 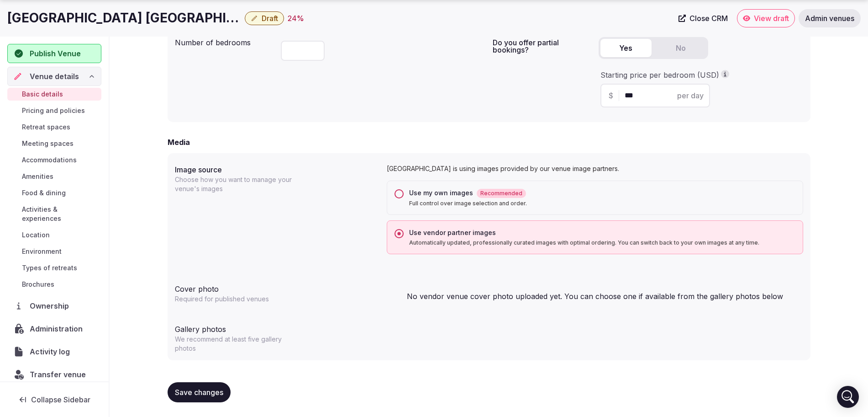 I want to click on label: Do you offer partial bookings?, so click(x=542, y=46).